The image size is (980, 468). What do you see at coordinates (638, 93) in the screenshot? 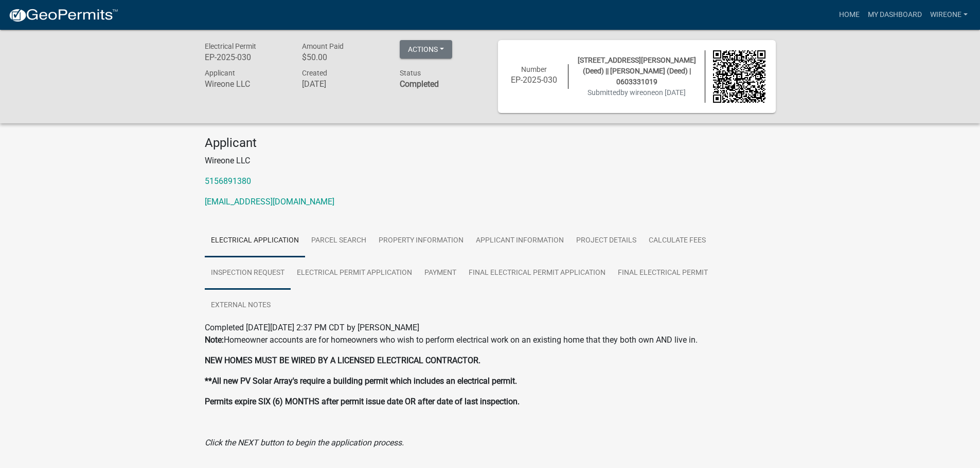
I see `span: by wireone` at bounding box center [638, 93].